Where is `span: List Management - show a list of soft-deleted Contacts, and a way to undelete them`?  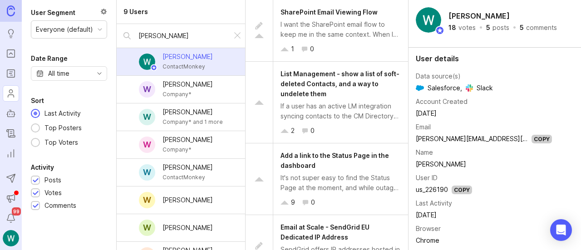 span: List Management - show a list of soft-deleted Contacts, and a way to undelete them is located at coordinates (340, 84).